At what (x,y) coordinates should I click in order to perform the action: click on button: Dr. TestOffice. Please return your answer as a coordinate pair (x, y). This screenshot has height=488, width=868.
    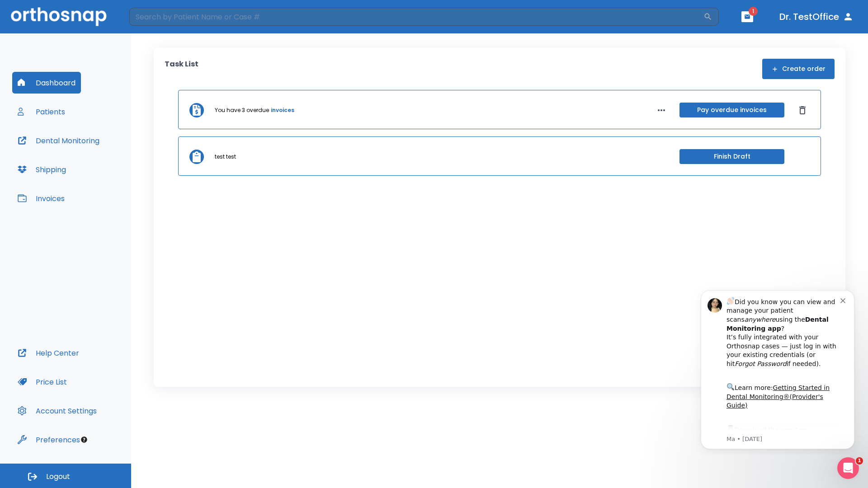
    Looking at the image, I should click on (816, 16).